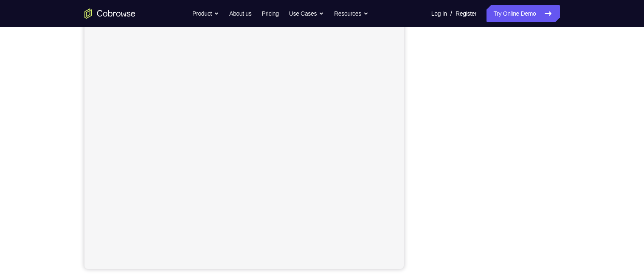 Image resolution: width=644 pixels, height=274 pixels. I want to click on button: Use Cases, so click(306, 13).